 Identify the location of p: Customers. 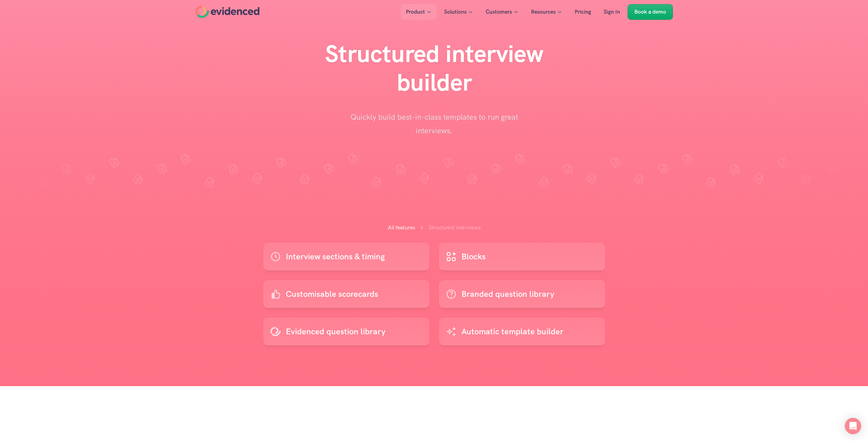
(498, 12).